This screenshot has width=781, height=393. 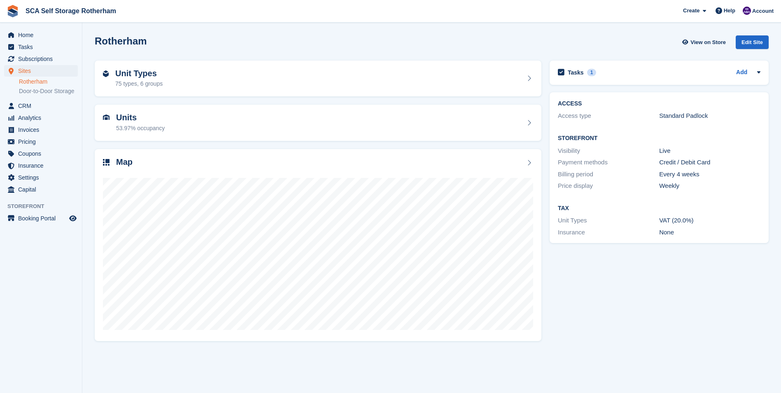 What do you see at coordinates (708, 42) in the screenshot?
I see `span: View on Store` at bounding box center [708, 42].